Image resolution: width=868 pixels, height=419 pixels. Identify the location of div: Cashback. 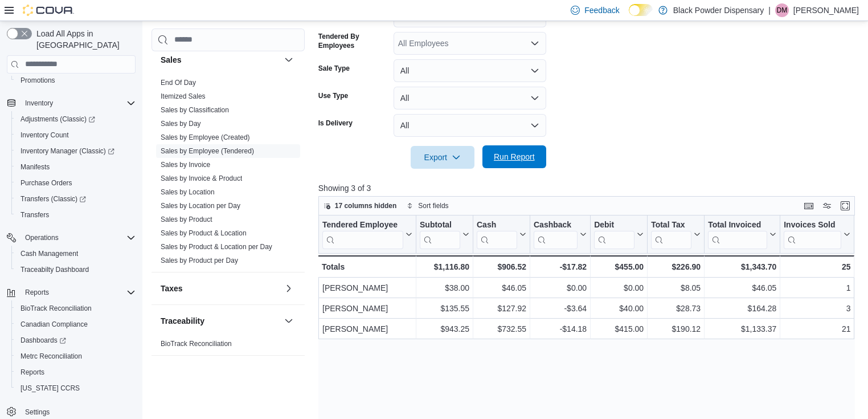
(555, 225).